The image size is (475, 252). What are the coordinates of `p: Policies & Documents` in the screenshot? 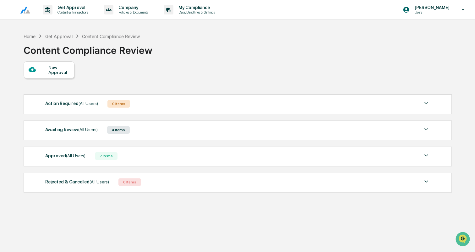 It's located at (132, 12).